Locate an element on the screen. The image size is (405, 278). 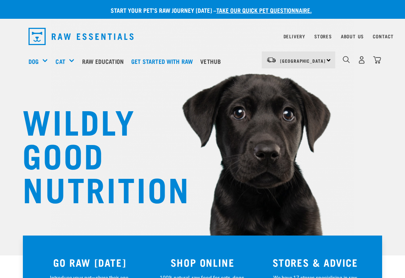
a: About Us is located at coordinates (352, 36).